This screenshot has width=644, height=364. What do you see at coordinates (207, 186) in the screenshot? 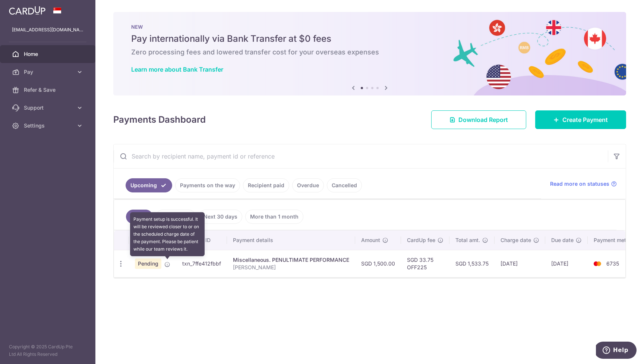
I see `a: Payments on the way` at bounding box center [207, 186].